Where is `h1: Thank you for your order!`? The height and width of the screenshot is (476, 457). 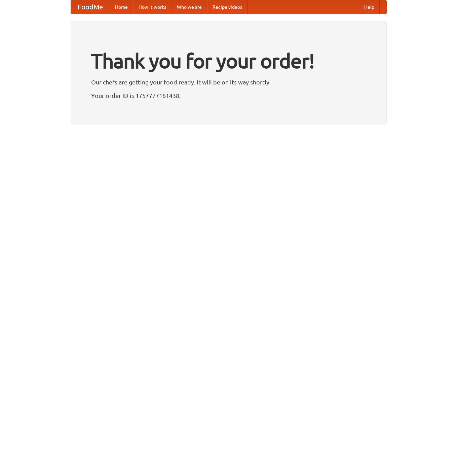
h1: Thank you for your order! is located at coordinates (229, 61).